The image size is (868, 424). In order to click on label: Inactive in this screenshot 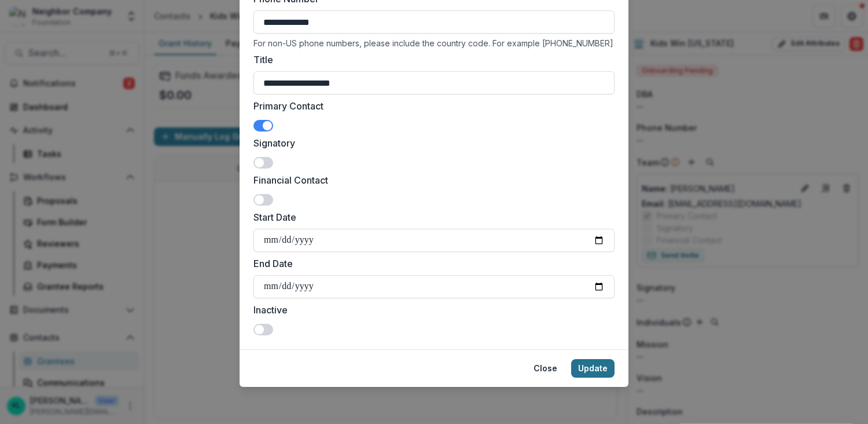, I will do `click(431, 310)`.